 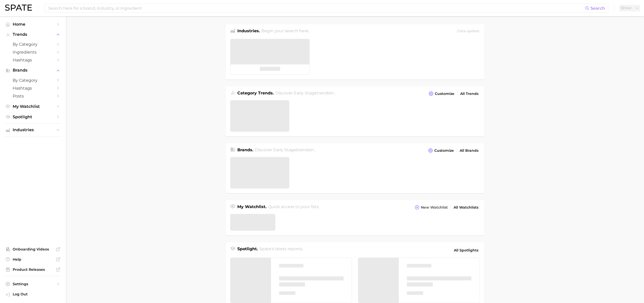 What do you see at coordinates (285, 31) in the screenshot?
I see `h2: Begin your search here.` at bounding box center [285, 31].